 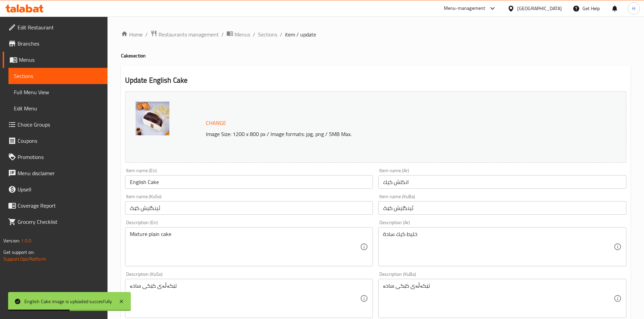 What do you see at coordinates (60, 124) in the screenshot?
I see `span: Choice Groups` at bounding box center [60, 124].